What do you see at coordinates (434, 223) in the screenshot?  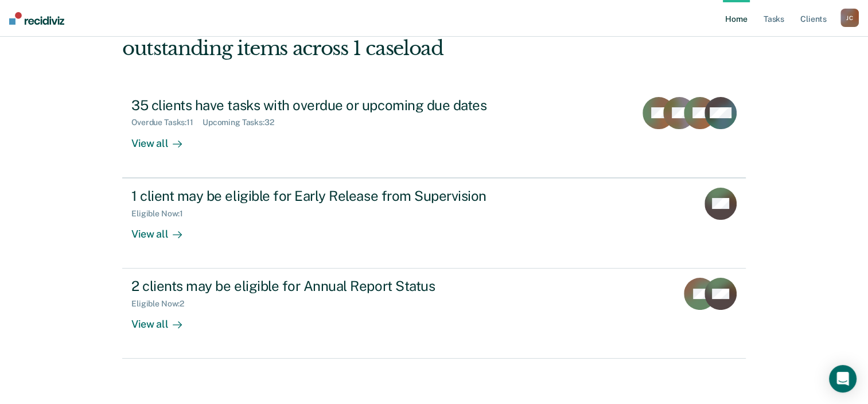 I see `a: 1 client may be eligible for Early Release from SupervisionEligible Now:1View all` at bounding box center [434, 223].